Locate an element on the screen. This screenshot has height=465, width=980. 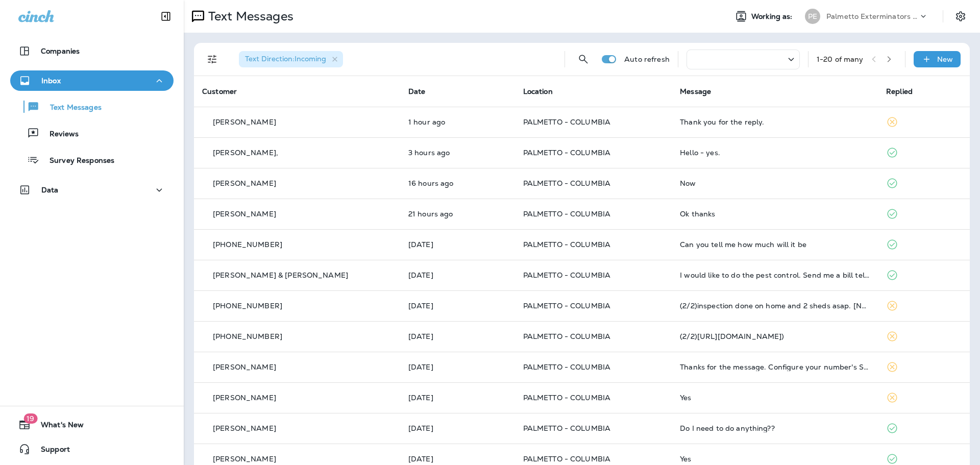
p: Sep 17, 2025 12:44 PM is located at coordinates (458, 306).